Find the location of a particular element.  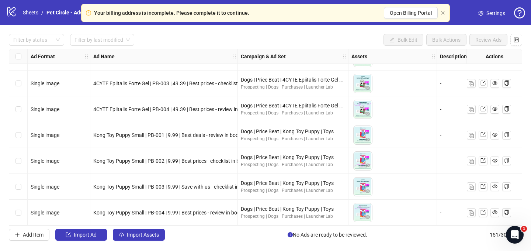

div: Select row 146 is located at coordinates (18, 83).